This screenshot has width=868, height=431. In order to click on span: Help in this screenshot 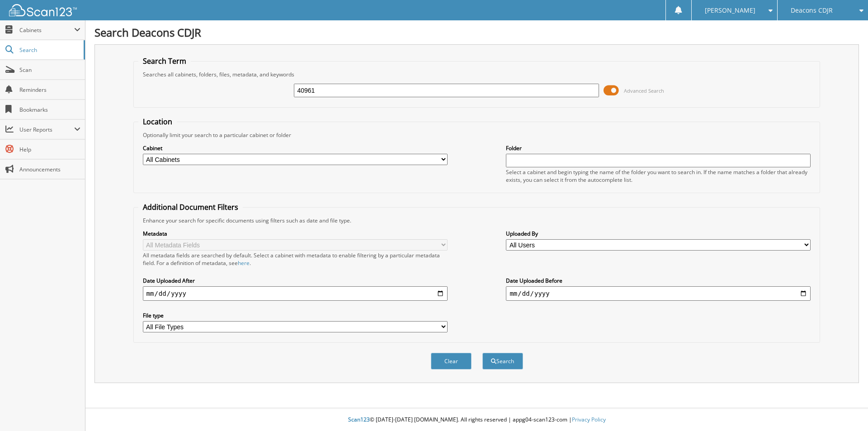, I will do `click(49, 149)`.